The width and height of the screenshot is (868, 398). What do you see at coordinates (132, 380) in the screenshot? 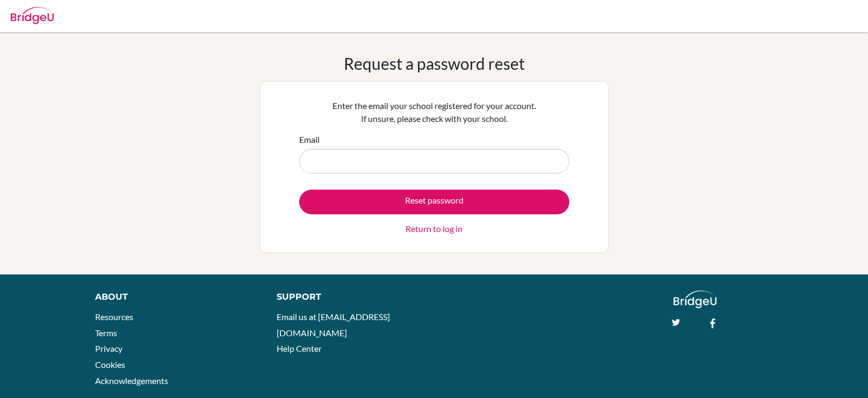
I see `a: Acknowledgements` at bounding box center [132, 380].